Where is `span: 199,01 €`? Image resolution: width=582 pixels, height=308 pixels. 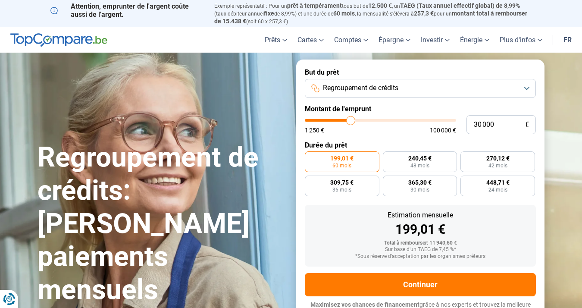 span: 199,01 € is located at coordinates (342, 158).